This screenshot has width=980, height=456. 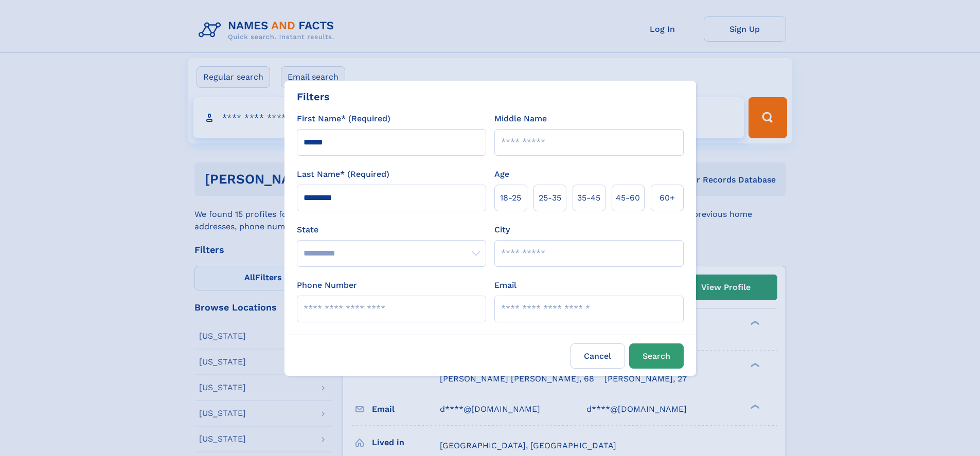 I want to click on span: 18‑25, so click(x=510, y=198).